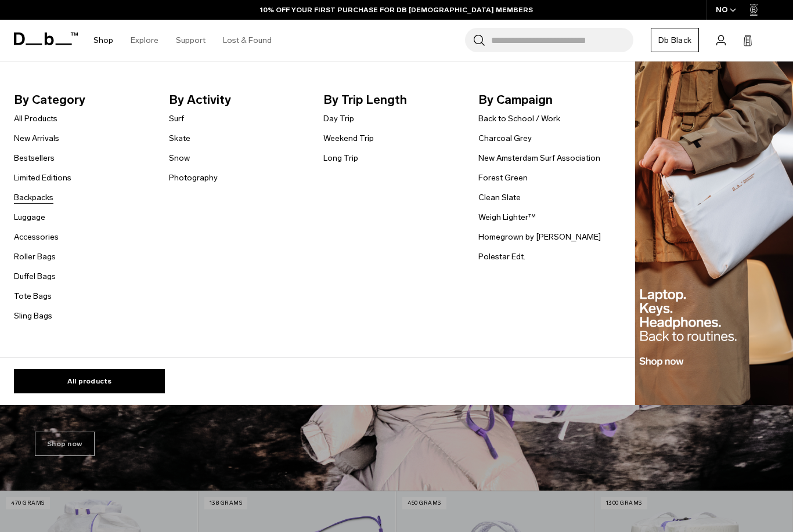  What do you see at coordinates (502, 256) in the screenshot?
I see `a: Polestar Edt.` at bounding box center [502, 256].